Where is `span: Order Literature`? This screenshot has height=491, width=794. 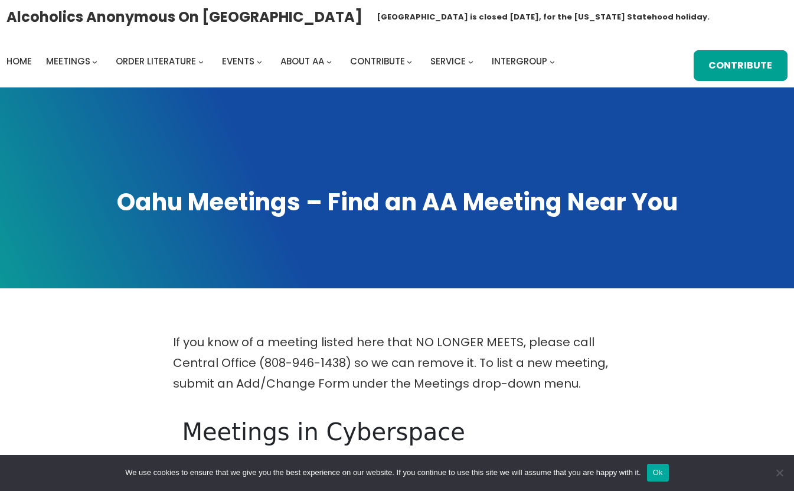 span: Order Literature is located at coordinates (156, 61).